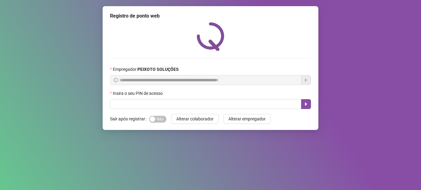 The height and width of the screenshot is (190, 421). Describe the element at coordinates (130, 119) in the screenshot. I see `label: Sair após registrar` at that location.